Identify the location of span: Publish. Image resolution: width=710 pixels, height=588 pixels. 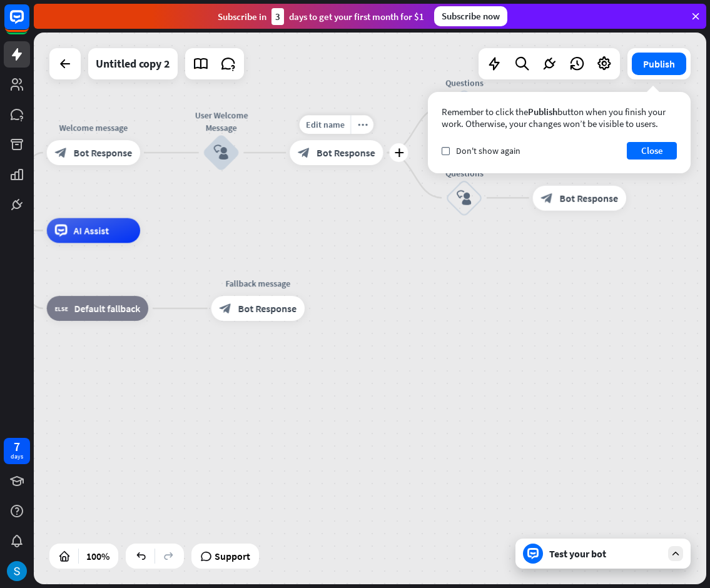
(542, 112).